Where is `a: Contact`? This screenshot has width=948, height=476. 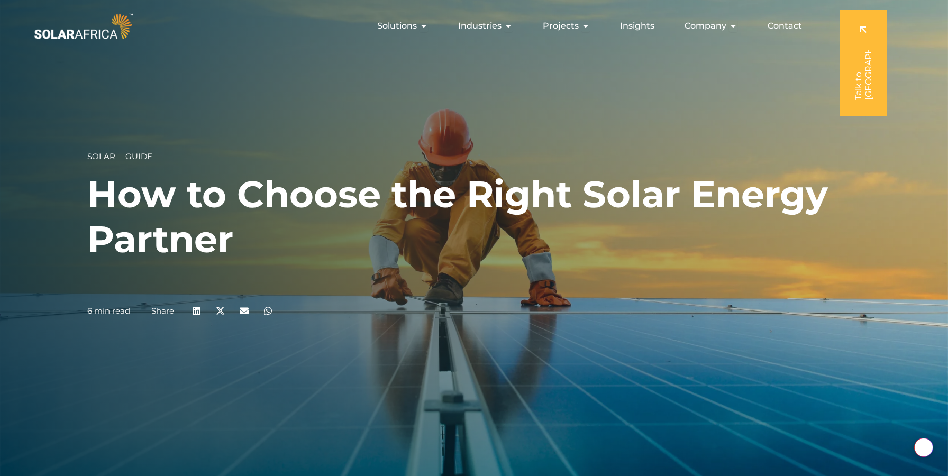 a: Contact is located at coordinates (785, 26).